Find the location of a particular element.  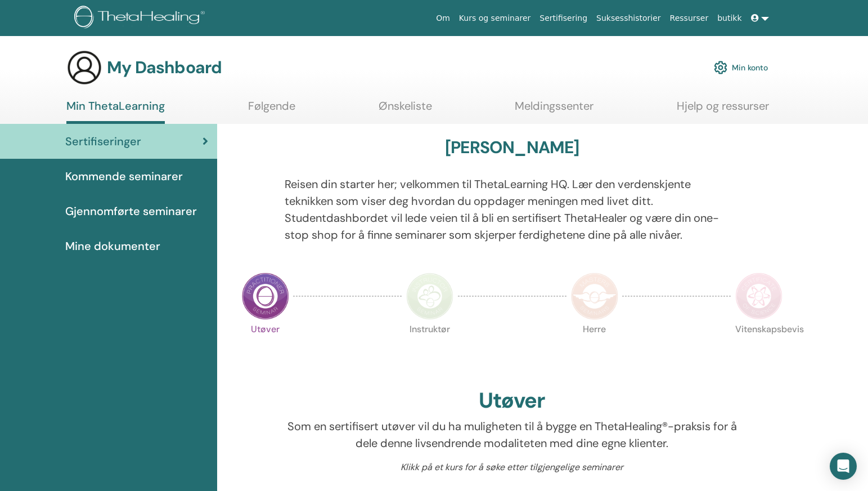

span: Gjennomførte seminarer is located at coordinates (131, 211).